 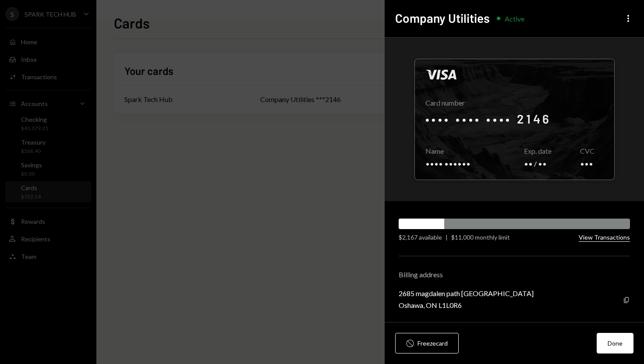 What do you see at coordinates (514, 119) in the screenshot?
I see `div: Click to reveal` at bounding box center [514, 119].